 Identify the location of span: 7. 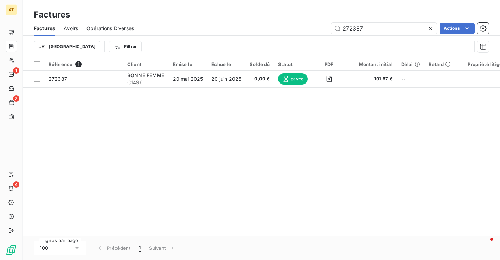
(16, 99).